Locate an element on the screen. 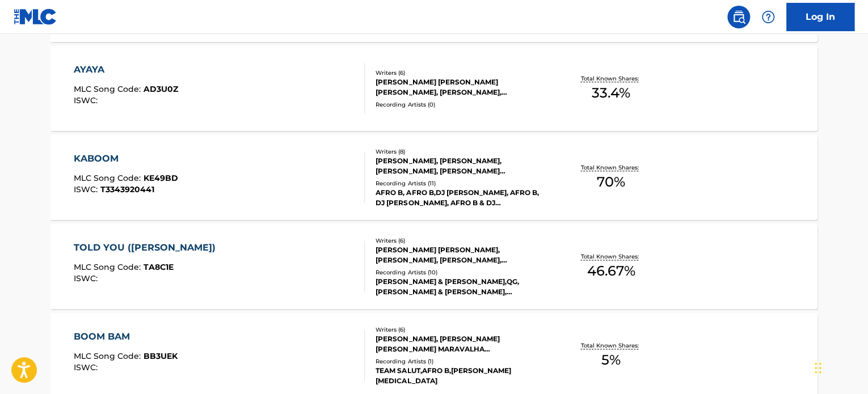  span: KE49BD is located at coordinates (161, 178).